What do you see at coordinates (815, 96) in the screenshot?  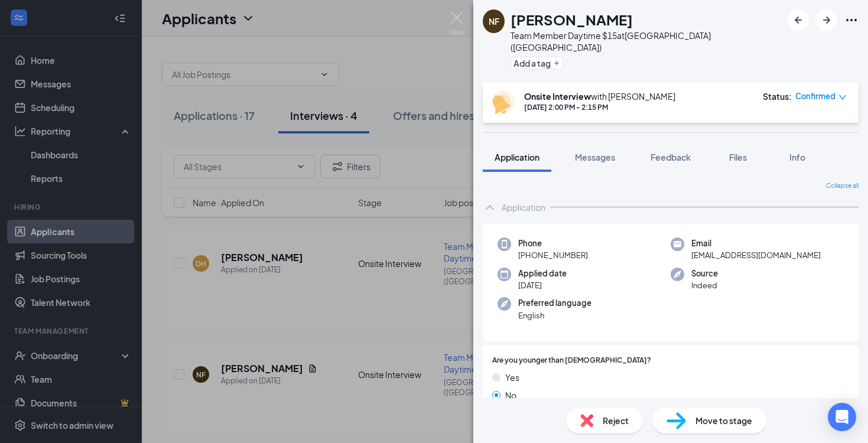 I see `span: Confirmed` at bounding box center [815, 96].